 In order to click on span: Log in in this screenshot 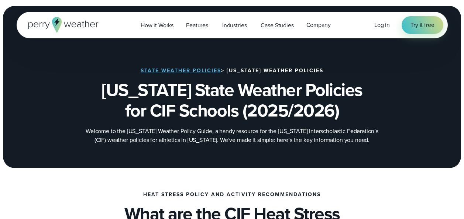, I will do `click(382, 25)`.